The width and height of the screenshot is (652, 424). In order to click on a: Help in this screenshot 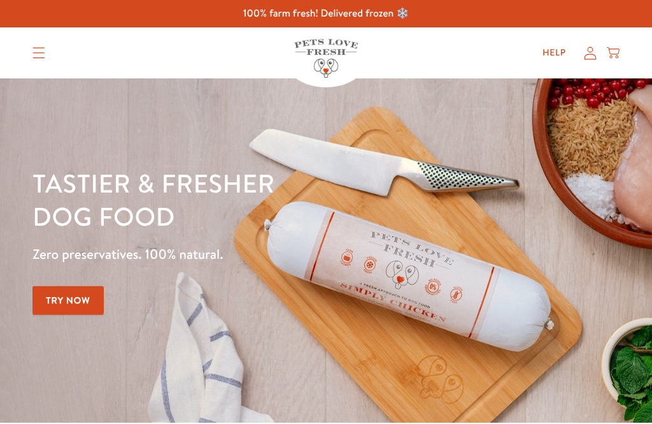, I will do `click(554, 53)`.